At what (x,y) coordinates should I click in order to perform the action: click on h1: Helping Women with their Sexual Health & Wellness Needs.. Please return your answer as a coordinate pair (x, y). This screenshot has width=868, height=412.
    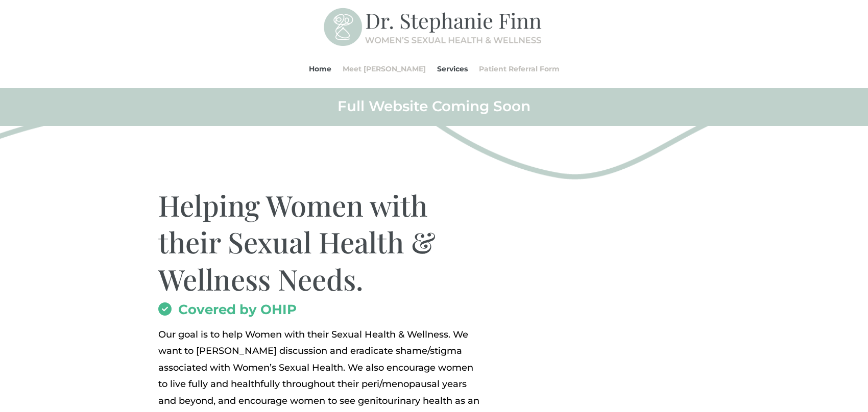
    Looking at the image, I should click on (320, 245).